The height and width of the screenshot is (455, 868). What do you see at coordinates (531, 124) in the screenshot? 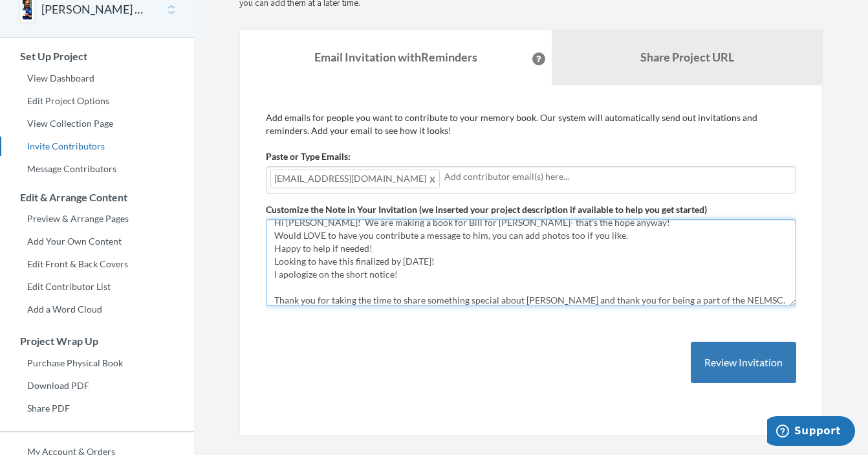
I see `p: Add emails for people you want to contribute to your memory book. Our system will automatically s...` at bounding box center [531, 124].